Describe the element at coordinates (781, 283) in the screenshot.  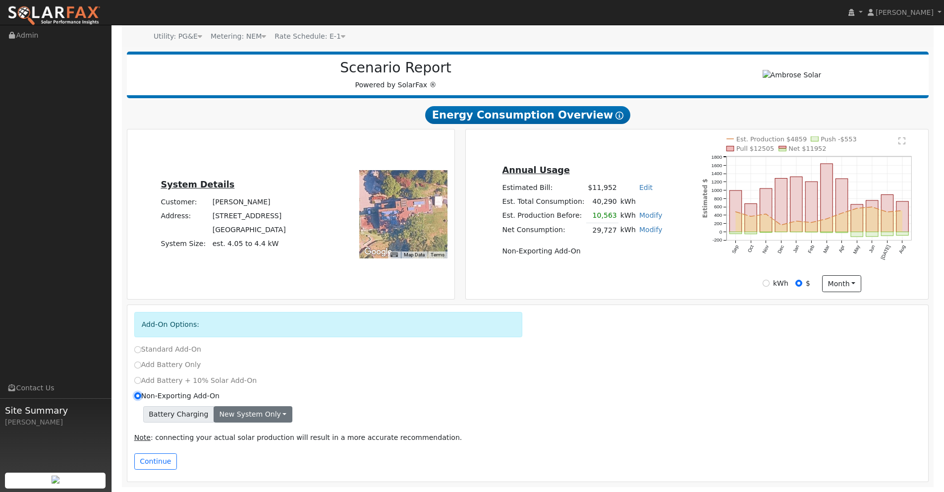
I see `label: kWh` at that location.